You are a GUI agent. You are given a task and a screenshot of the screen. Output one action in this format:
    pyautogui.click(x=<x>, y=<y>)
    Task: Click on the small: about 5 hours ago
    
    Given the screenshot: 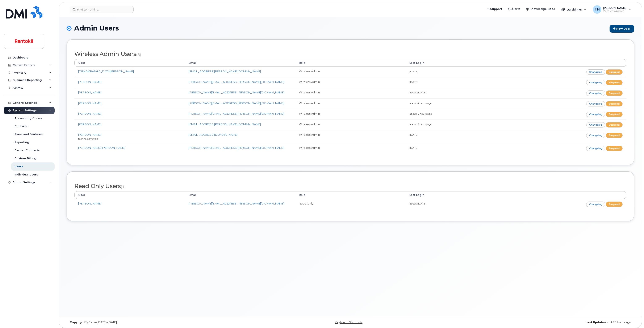 What is the action you would take?
    pyautogui.click(x=421, y=124)
    